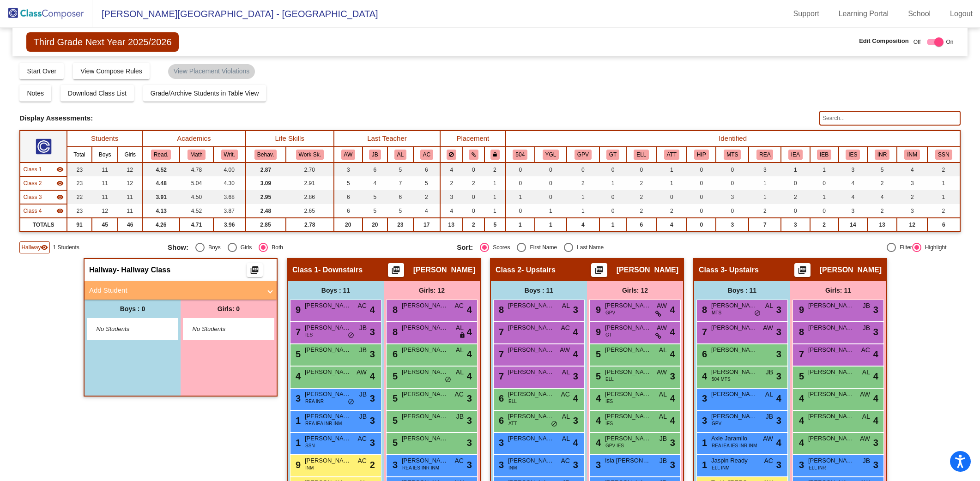  What do you see at coordinates (400, 183) in the screenshot?
I see `td: 7` at bounding box center [400, 183].